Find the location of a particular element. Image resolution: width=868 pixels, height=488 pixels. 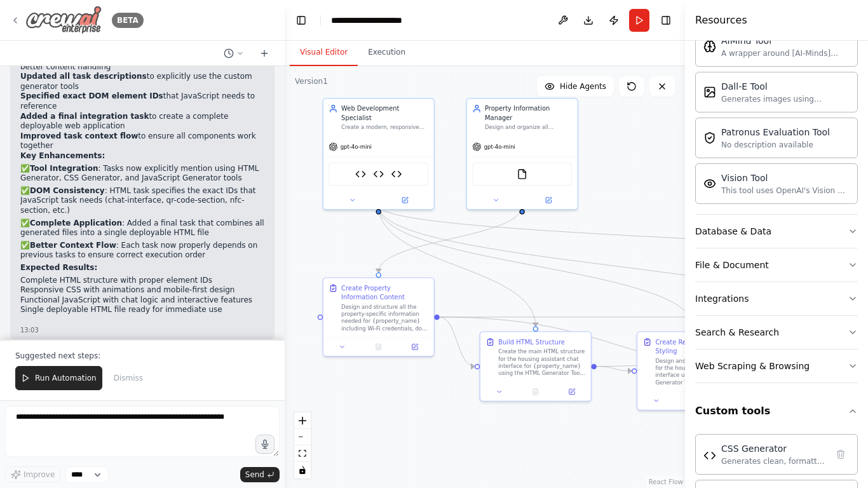

button: File & Document is located at coordinates (777, 265).